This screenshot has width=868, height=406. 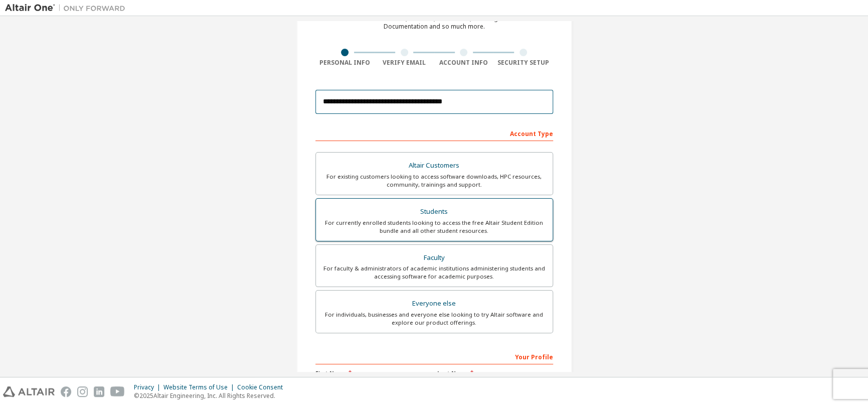 I want to click on div: For Free Trials, Licenses, Downloads, Learning & Documentation and so much more., so click(x=434, y=22).